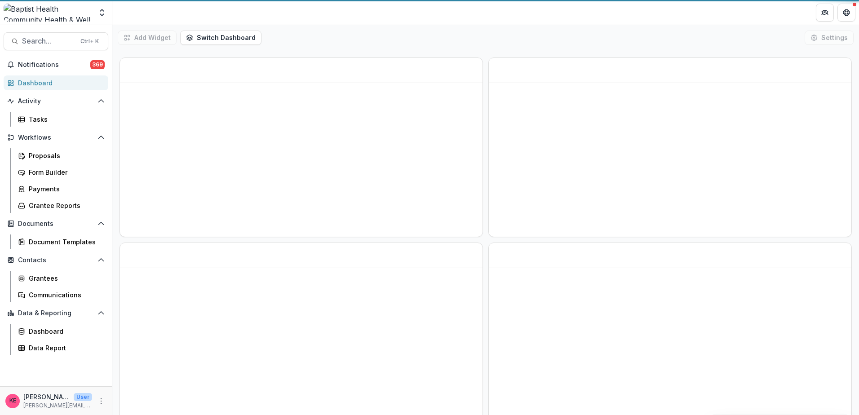 Image resolution: width=859 pixels, height=415 pixels. I want to click on div: Form Builder, so click(65, 172).